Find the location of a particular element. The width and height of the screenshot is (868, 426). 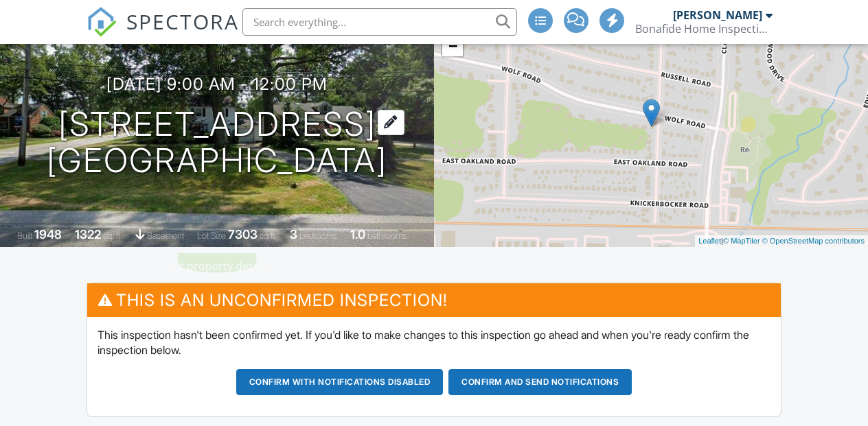

a: SPECTORA is located at coordinates (162, 33).